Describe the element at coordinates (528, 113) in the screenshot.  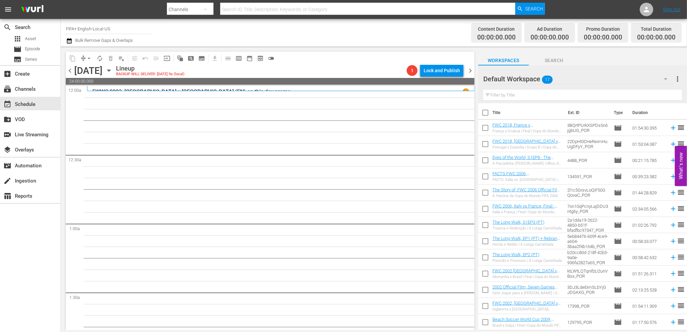
I see `th: Title` at that location.